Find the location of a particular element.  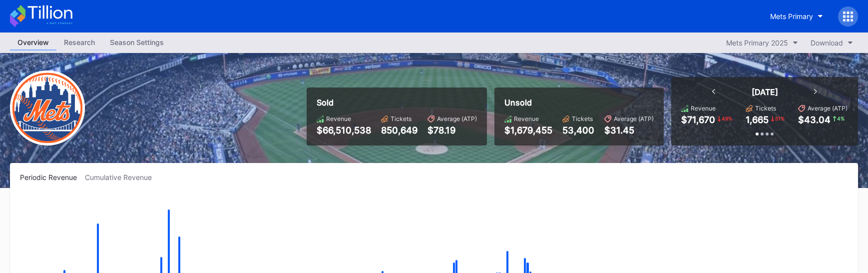

button: Download is located at coordinates (832, 43).